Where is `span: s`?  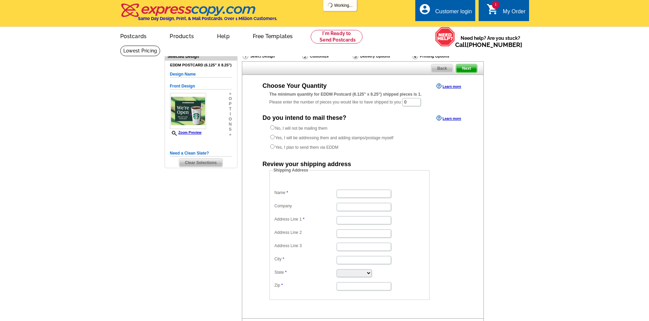 span: s is located at coordinates (230, 129).